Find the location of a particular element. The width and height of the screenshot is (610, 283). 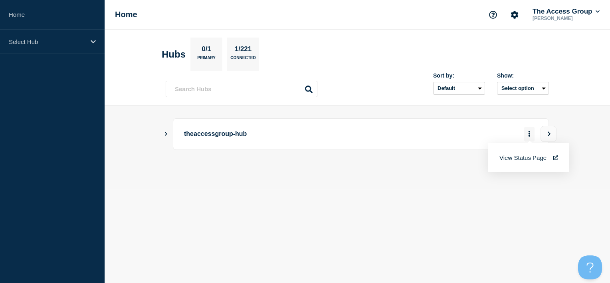

button: Account settings is located at coordinates (515, 15).